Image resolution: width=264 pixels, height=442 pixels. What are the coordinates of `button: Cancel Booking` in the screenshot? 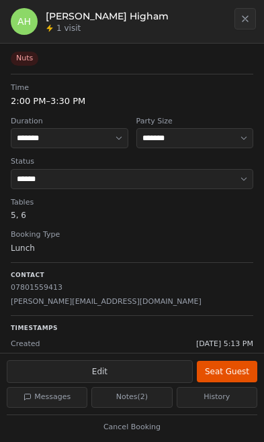 It's located at (131, 427).